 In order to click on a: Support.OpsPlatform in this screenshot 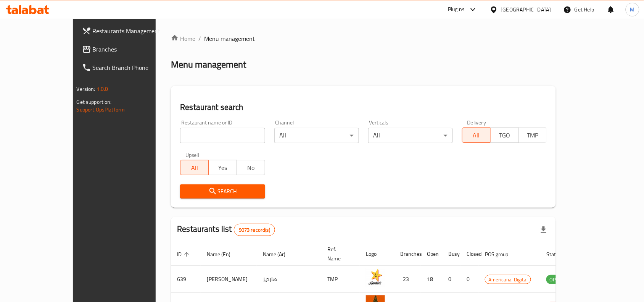, I will do `click(101, 110)`.